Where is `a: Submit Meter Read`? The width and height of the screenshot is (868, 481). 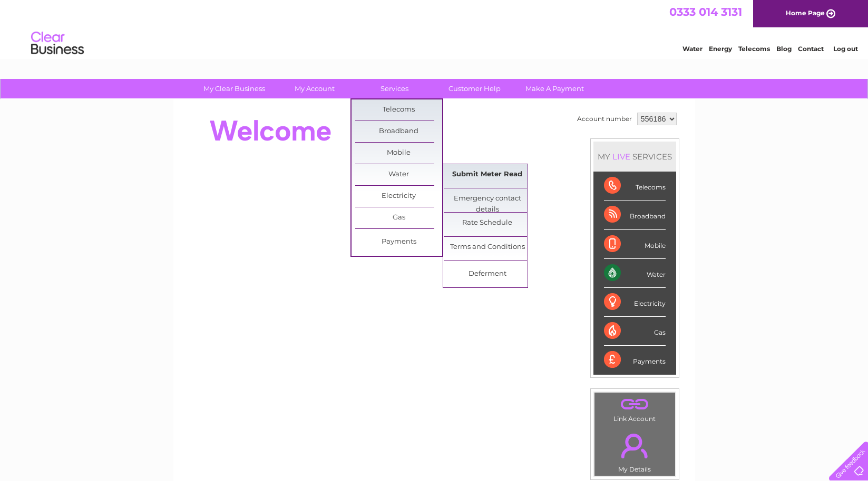 a: Submit Meter Read is located at coordinates (487, 175).